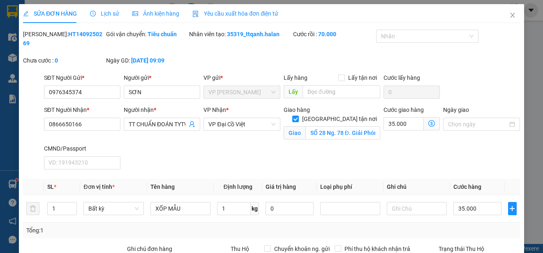 This screenshot has height=253, width=543. I want to click on div: VP gửi, so click(242, 78).